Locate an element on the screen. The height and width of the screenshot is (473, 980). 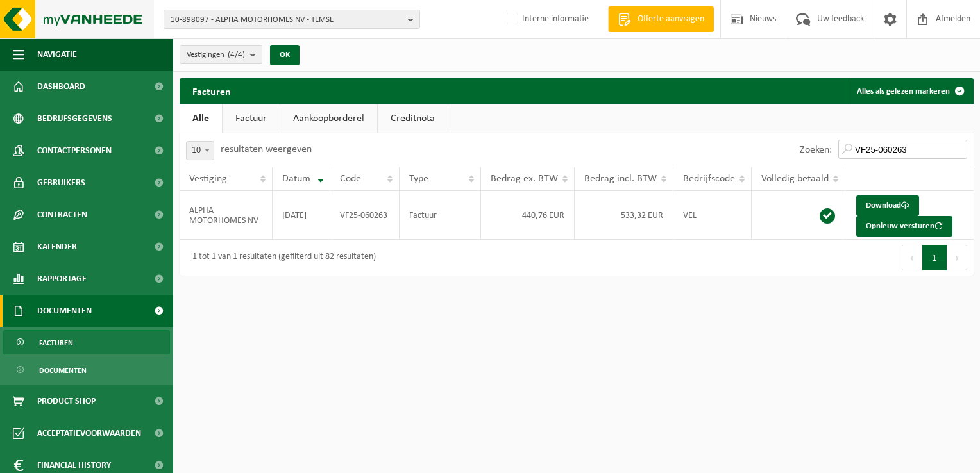
span: Bedrijfscode is located at coordinates (709, 179).